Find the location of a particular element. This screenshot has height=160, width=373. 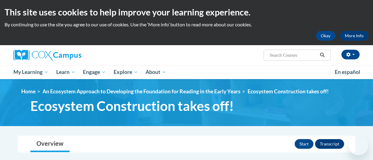

a: More Info is located at coordinates (354, 36).